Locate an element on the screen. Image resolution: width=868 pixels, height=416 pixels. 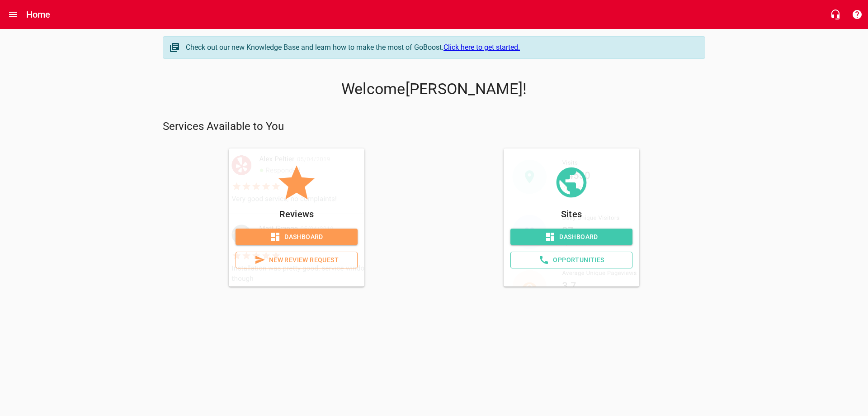
span: Opportunities is located at coordinates (572, 260).